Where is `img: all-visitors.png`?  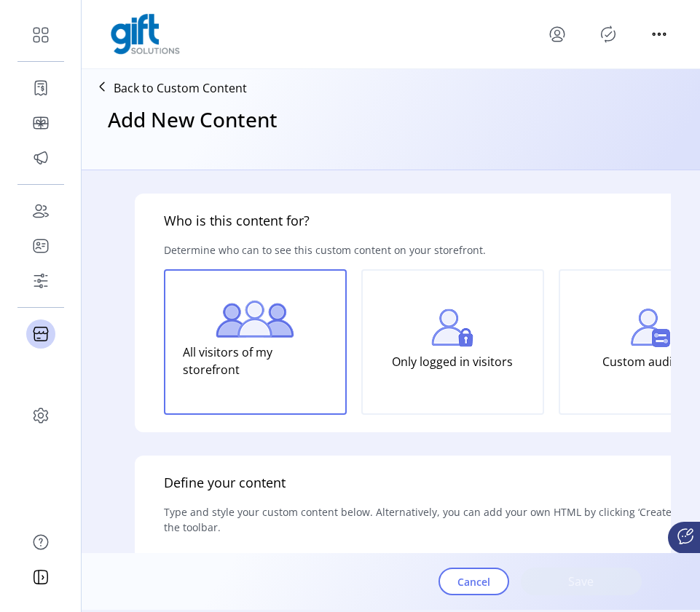
img: all-visitors.png is located at coordinates (255, 319).